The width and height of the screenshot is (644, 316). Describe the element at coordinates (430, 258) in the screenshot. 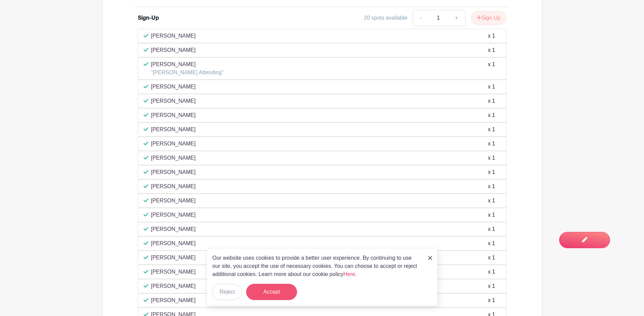

I see `img: close_button-5f87c8562297e5c2d7936805f587ecaba9071eb48480494691a3f1689db116b3.svg` at that location.